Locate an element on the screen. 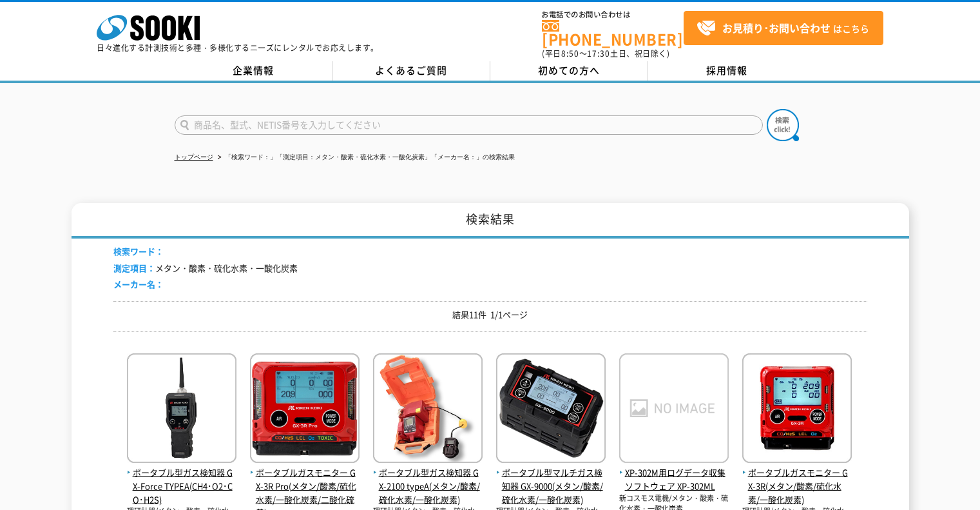  h1: 検索結果 is located at coordinates (490, 221).